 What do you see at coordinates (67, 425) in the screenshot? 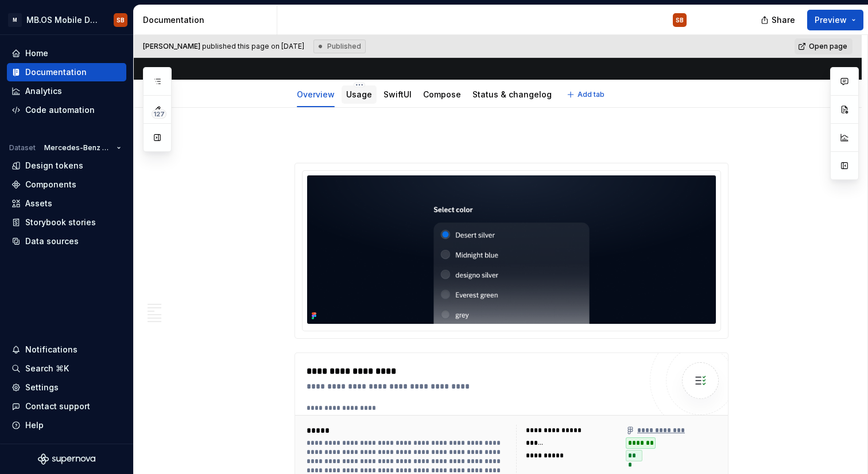
I see `button: Help` at bounding box center [67, 425].